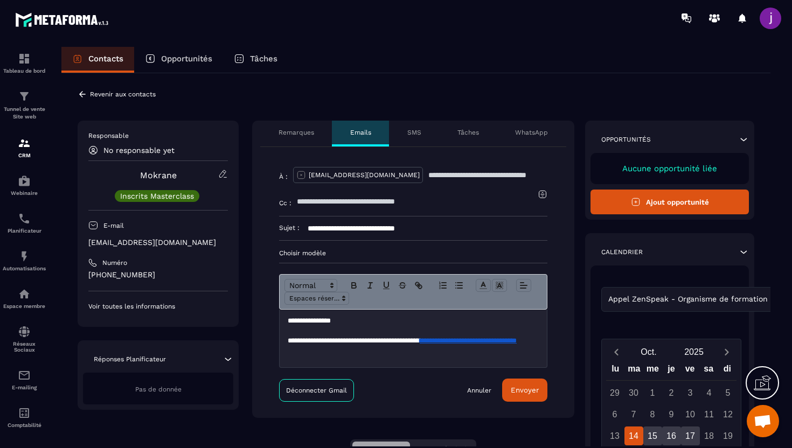 This screenshot has height=448, width=792. What do you see at coordinates (690, 414) in the screenshot?
I see `div: 10` at bounding box center [690, 414].